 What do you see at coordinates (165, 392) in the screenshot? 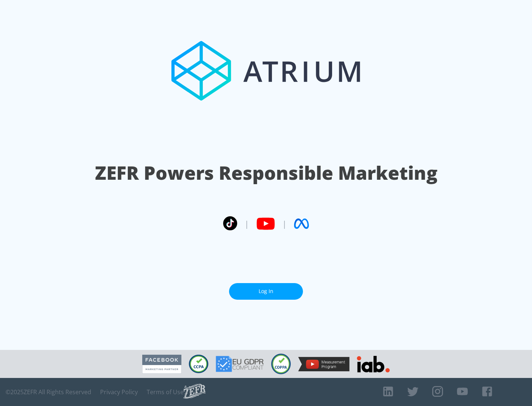
I see `a: Terms of Use` at bounding box center [165, 392].